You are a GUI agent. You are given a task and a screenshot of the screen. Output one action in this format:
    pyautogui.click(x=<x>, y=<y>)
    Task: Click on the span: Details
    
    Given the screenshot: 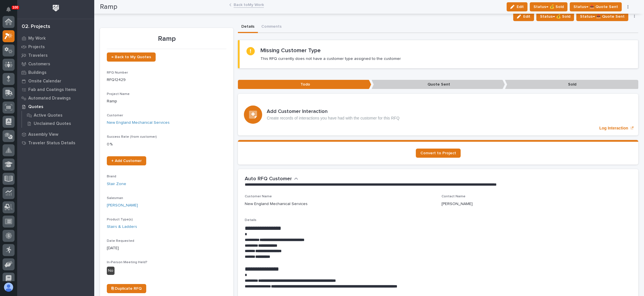 What is the action you would take?
    pyautogui.click(x=250, y=220)
    